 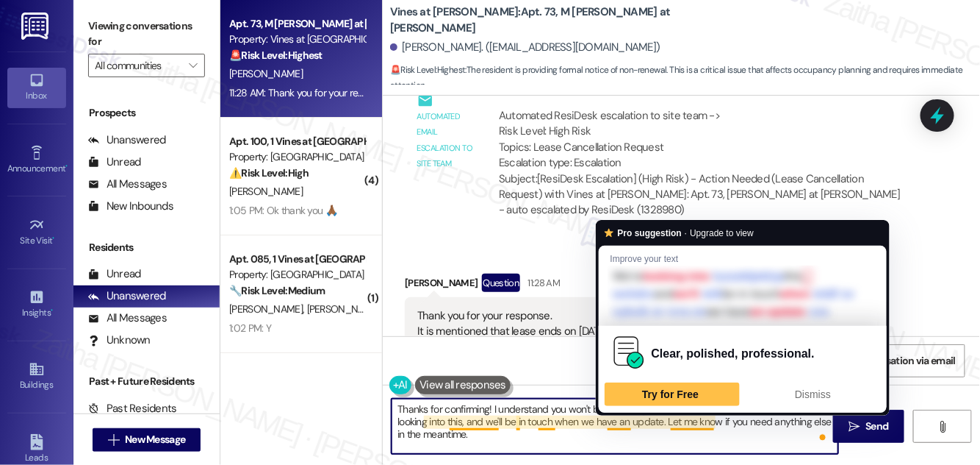 I want to click on a: Inbox, so click(x=37, y=88).